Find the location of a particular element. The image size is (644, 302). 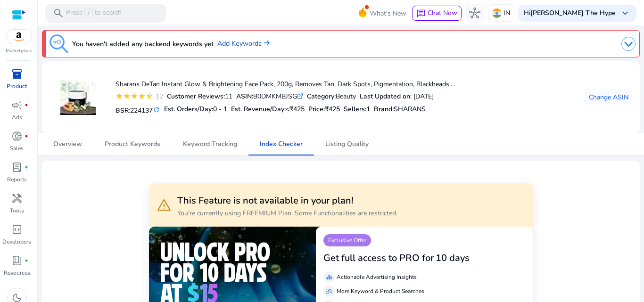

p: Actionable Advertising Insights is located at coordinates (377, 277).